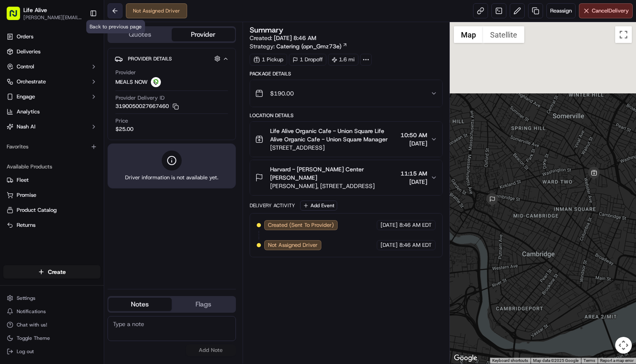 The height and width of the screenshot is (364, 636). Describe the element at coordinates (125, 73) in the screenshot. I see `span: Provider` at that location.